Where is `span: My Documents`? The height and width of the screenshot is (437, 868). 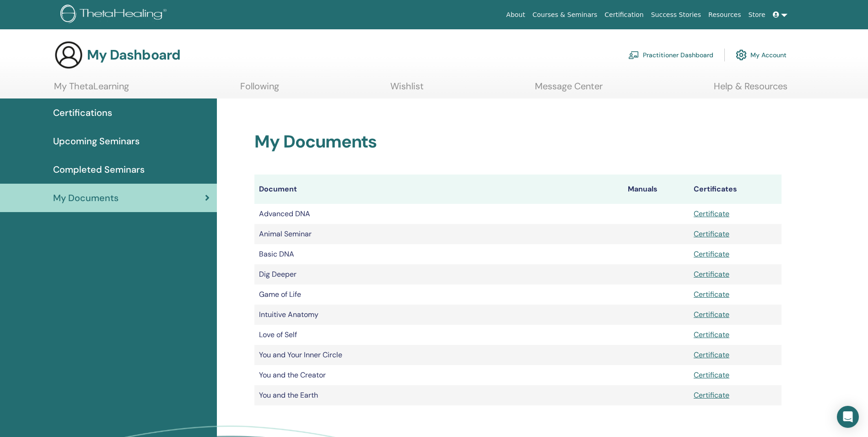
span: My Documents is located at coordinates (86, 198).